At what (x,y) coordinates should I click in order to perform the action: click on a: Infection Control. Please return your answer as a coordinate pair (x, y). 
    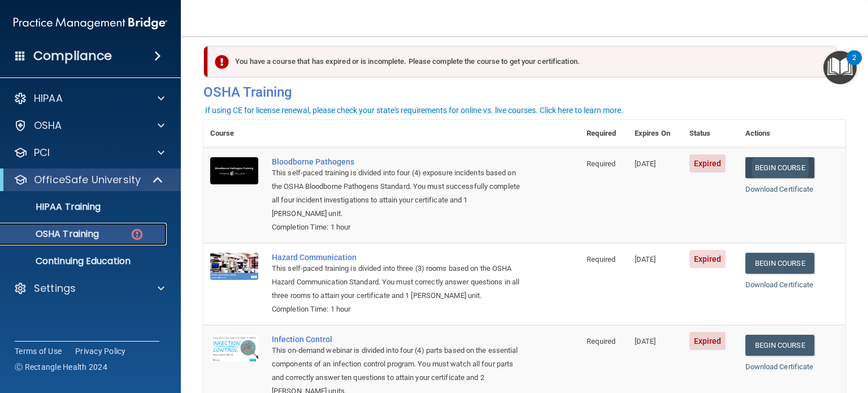
    Looking at the image, I should click on (397, 339).